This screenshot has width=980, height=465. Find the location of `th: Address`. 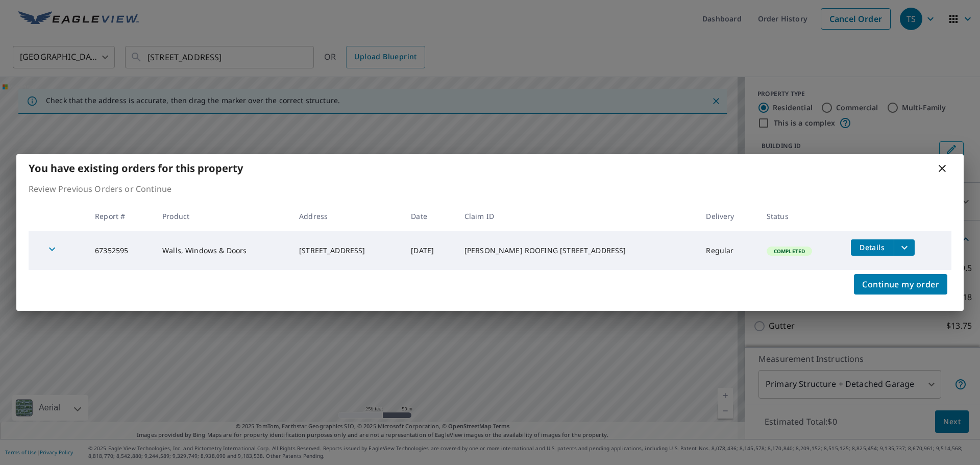

th: Address is located at coordinates (347, 216).